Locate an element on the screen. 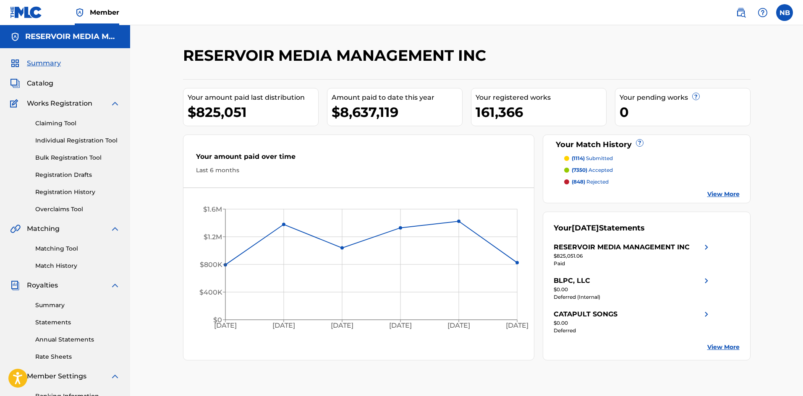 This screenshot has width=803, height=396. tspan: $1.6M is located at coordinates (212, 209).